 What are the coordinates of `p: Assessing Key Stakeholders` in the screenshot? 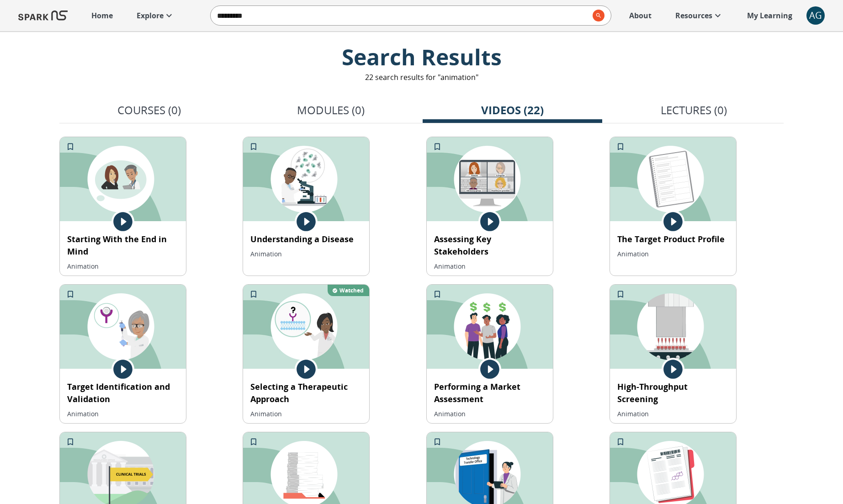 It's located at (490, 246).